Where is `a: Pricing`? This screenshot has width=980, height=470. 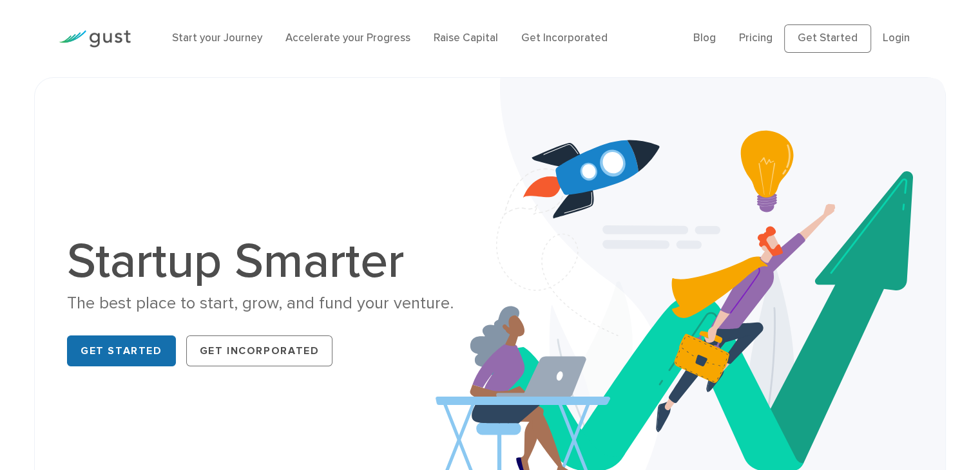
a: Pricing is located at coordinates (756, 38).